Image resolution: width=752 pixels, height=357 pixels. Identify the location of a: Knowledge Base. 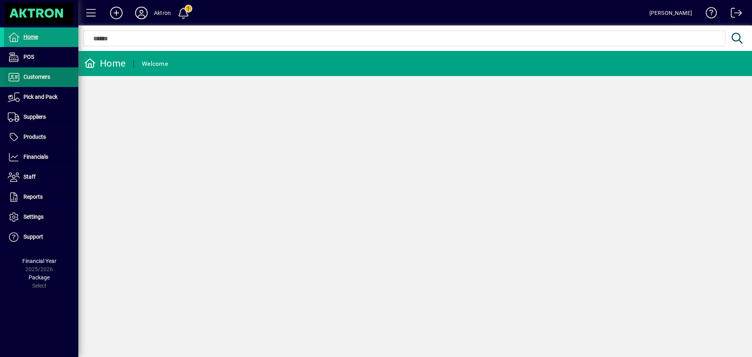
(708, 14).